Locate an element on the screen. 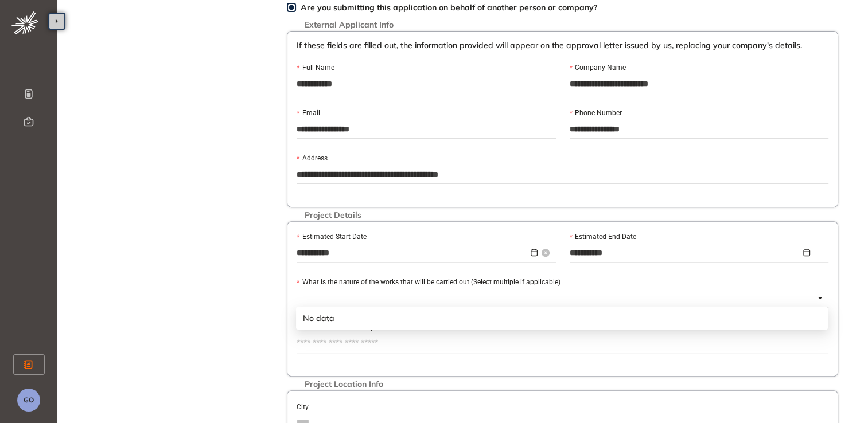 The height and width of the screenshot is (423, 868). label: Estimated End Date is located at coordinates (603, 237).